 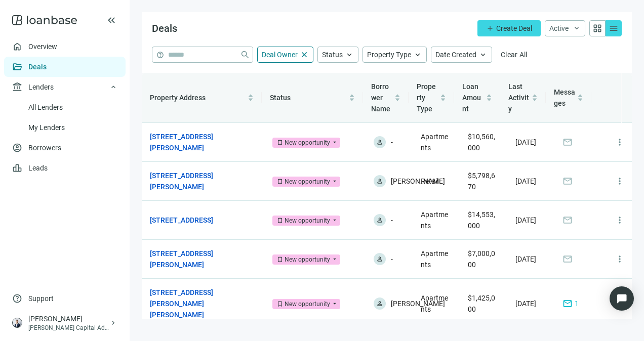 What do you see at coordinates (381, 98) in the screenshot?
I see `span: Borrower Name` at bounding box center [381, 98].